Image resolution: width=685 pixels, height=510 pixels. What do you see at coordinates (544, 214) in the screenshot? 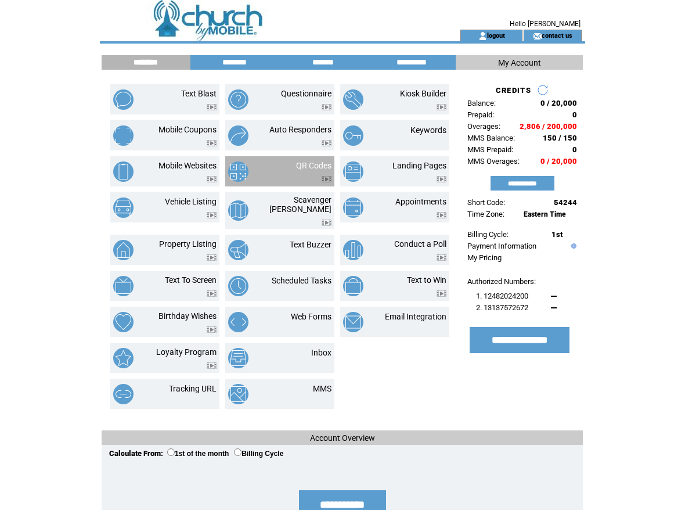
I see `span: Eastern Time` at bounding box center [544, 214].